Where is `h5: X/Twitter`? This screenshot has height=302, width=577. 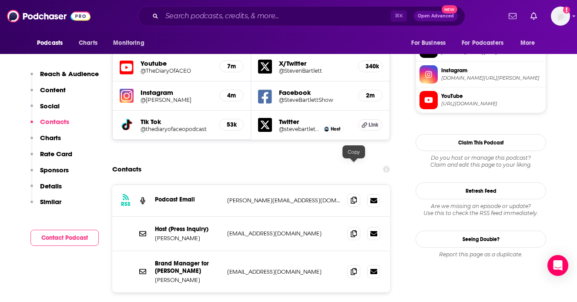
h5: X/Twitter is located at coordinates (315, 63).